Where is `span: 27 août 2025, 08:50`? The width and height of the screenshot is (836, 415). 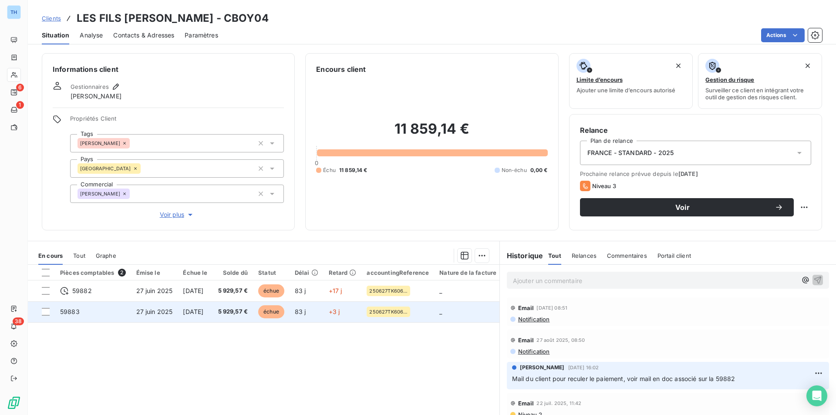
span: 27 août 2025, 08:50 is located at coordinates (560, 340).